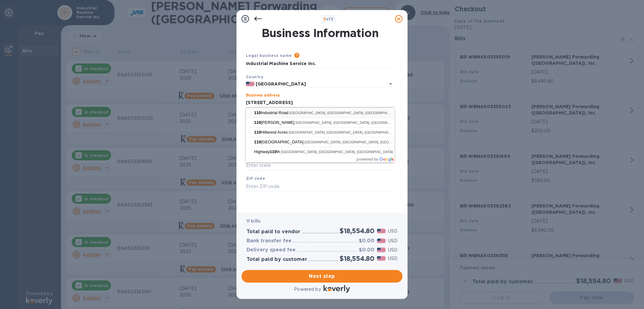 This screenshot has width=644, height=309. What do you see at coordinates (390, 84) in the screenshot?
I see `button: Open` at bounding box center [390, 84].